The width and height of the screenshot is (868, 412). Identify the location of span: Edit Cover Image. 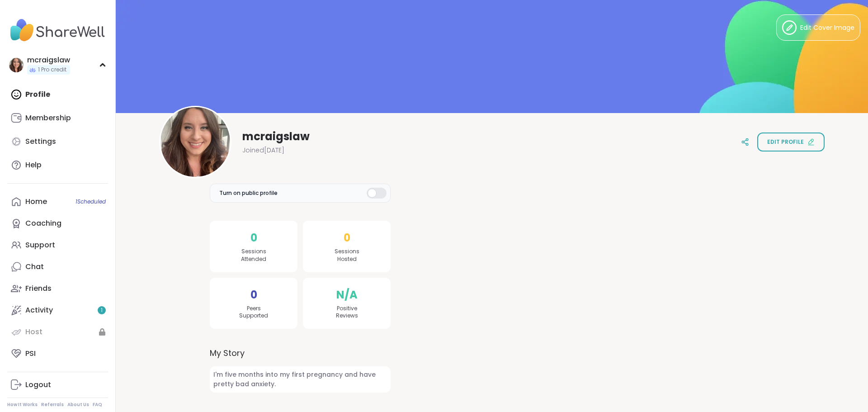
(828, 28).